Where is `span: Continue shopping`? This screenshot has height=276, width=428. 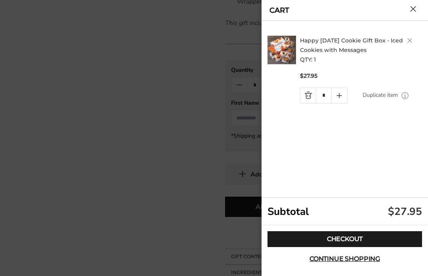
span: Continue shopping is located at coordinates (345, 259).